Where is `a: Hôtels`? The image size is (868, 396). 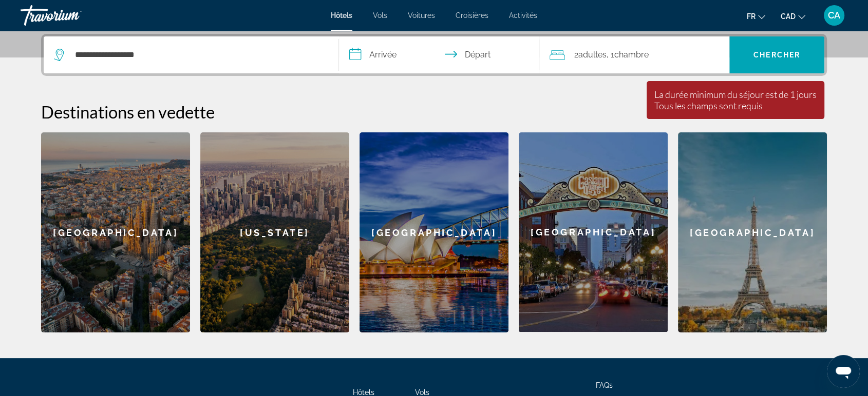 a: Hôtels is located at coordinates (342, 16).